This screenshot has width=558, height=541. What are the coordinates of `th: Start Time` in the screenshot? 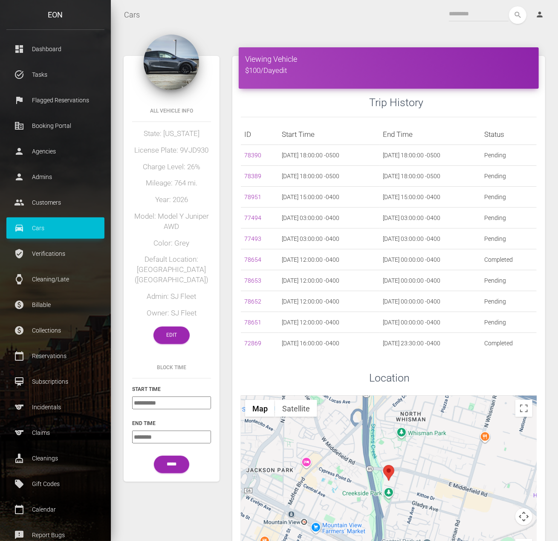 It's located at (329, 134).